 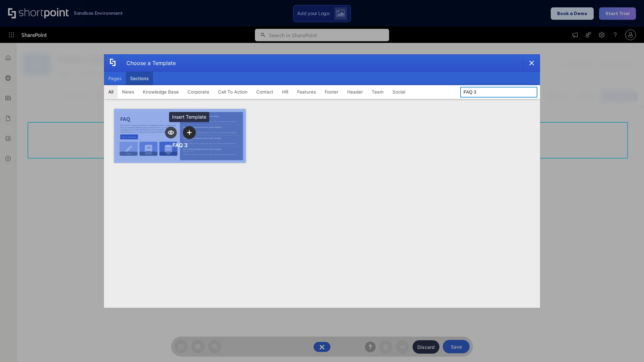 I want to click on button: Pages, so click(x=115, y=79).